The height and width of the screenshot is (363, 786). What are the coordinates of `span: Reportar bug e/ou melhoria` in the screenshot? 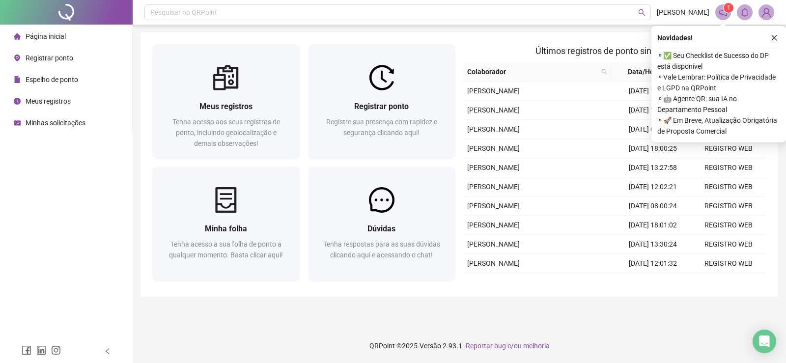 It's located at (507, 346).